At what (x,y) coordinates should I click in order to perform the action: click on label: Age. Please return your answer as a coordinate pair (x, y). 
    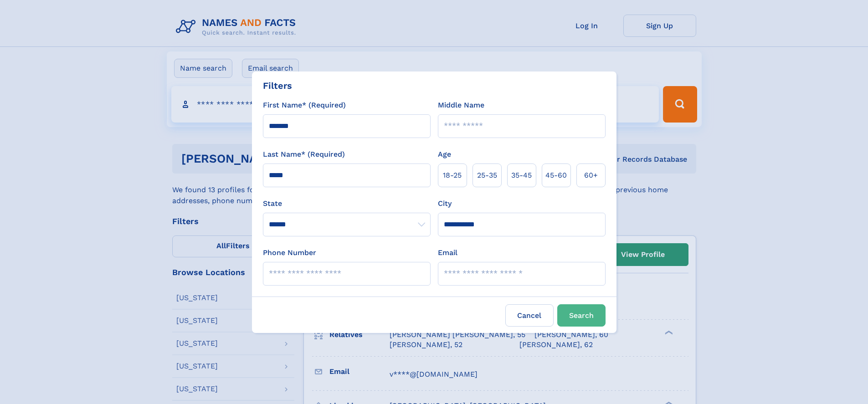
    Looking at the image, I should click on (444, 154).